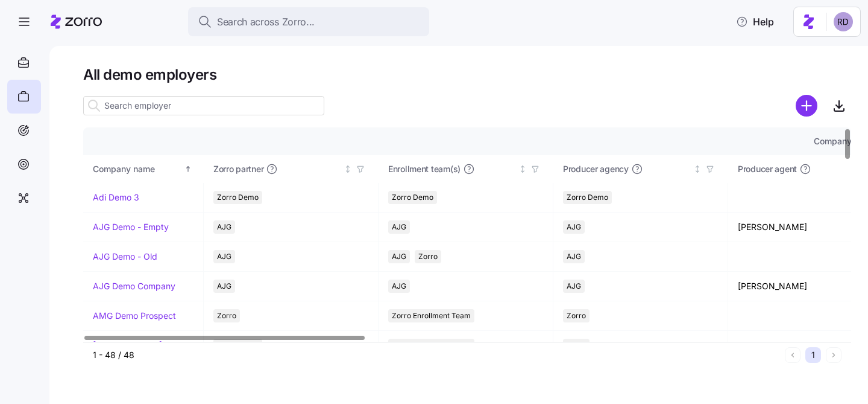 The height and width of the screenshot is (404, 868). I want to click on th: Zorro partnerNot sorted, so click(291, 169).